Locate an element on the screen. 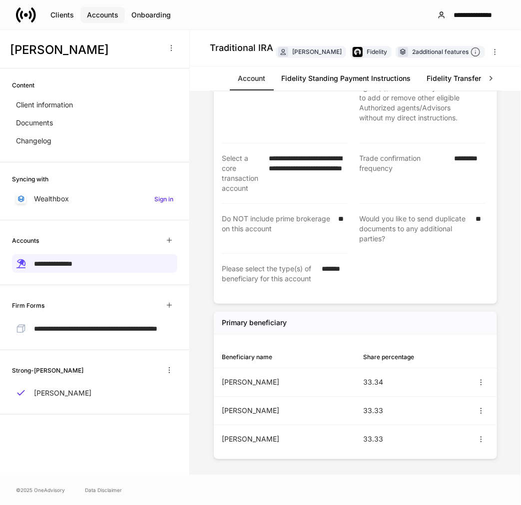 The width and height of the screenshot is (521, 505). a: Documents is located at coordinates (94, 123).